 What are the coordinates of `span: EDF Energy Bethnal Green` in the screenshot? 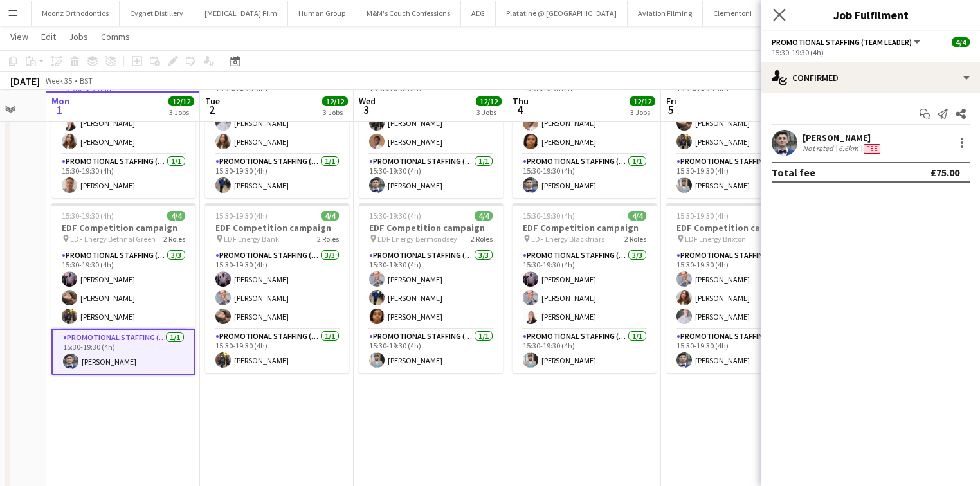 It's located at (112, 239).